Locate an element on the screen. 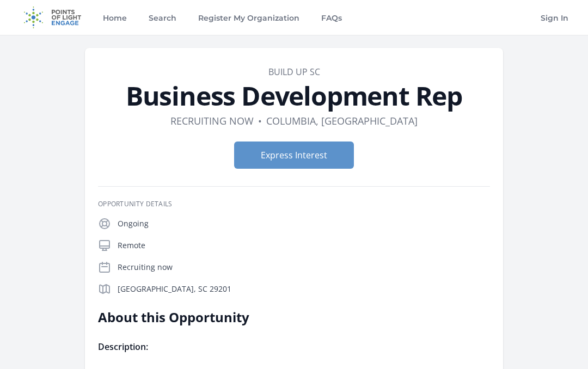 Image resolution: width=588 pixels, height=369 pixels. h1: Business Development Rep is located at coordinates (294, 96).